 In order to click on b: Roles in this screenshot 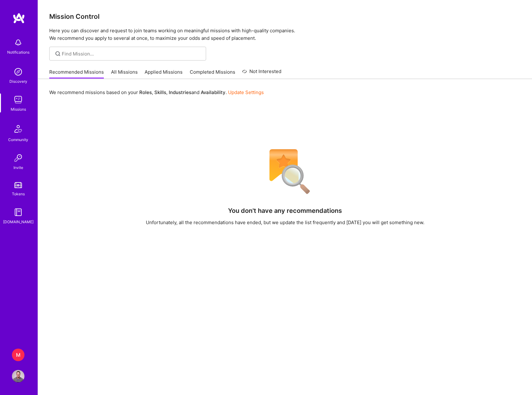, I will do `click(146, 92)`.